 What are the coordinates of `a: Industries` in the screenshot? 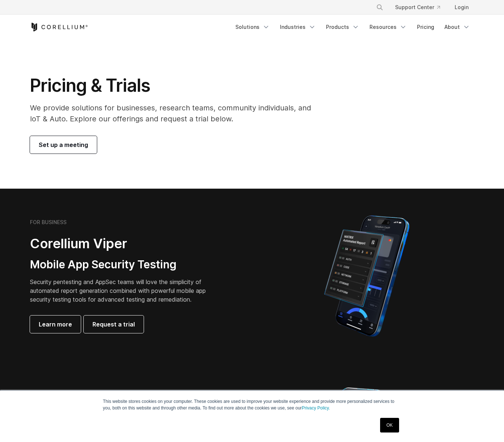 It's located at (298, 27).